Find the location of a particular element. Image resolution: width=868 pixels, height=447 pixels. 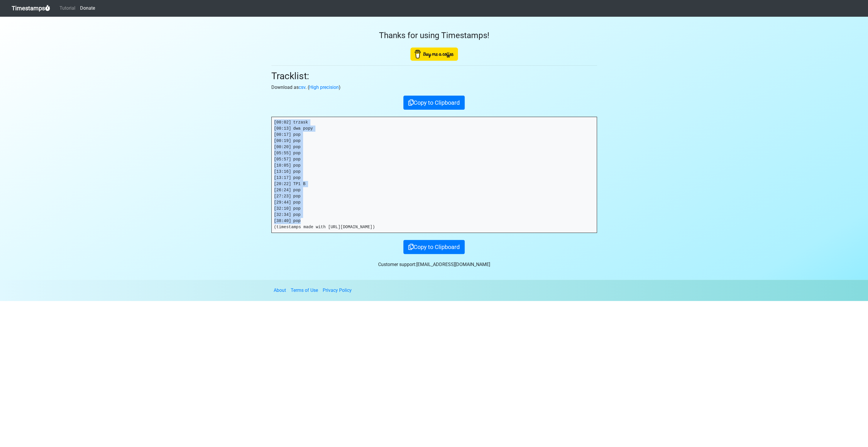

h2: Tracklist: is located at coordinates (434, 76).